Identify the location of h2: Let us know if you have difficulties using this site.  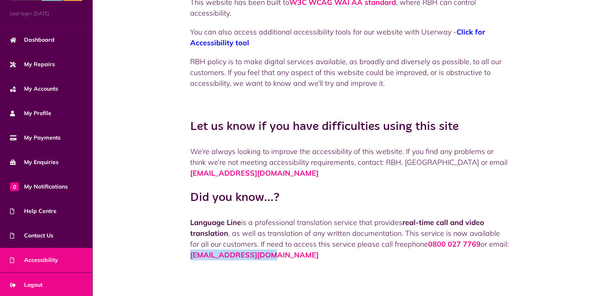
(350, 127).